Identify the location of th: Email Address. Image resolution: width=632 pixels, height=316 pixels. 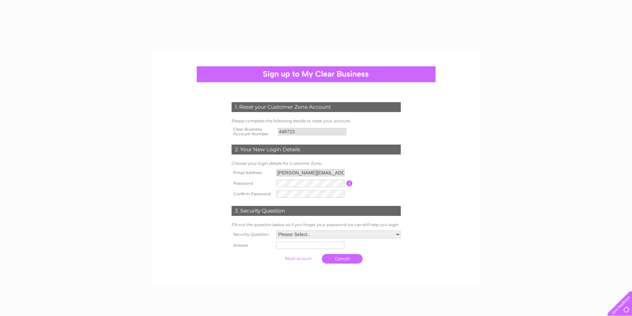
(252, 173).